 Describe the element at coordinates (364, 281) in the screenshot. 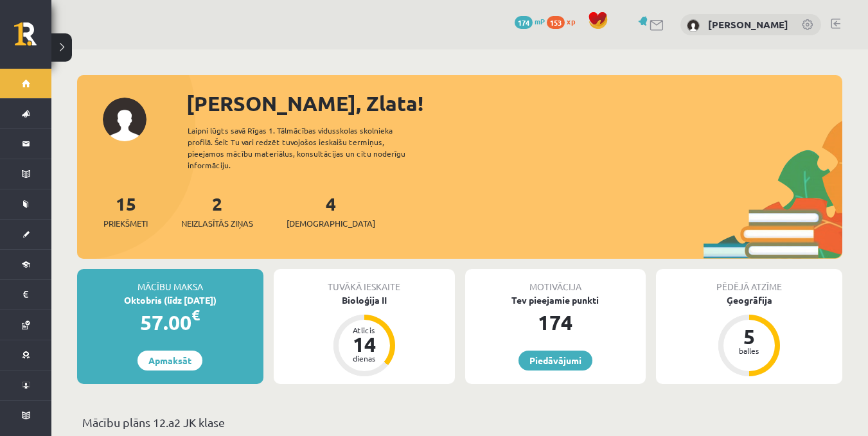

I see `div: Tuvākā ieskaite` at that location.